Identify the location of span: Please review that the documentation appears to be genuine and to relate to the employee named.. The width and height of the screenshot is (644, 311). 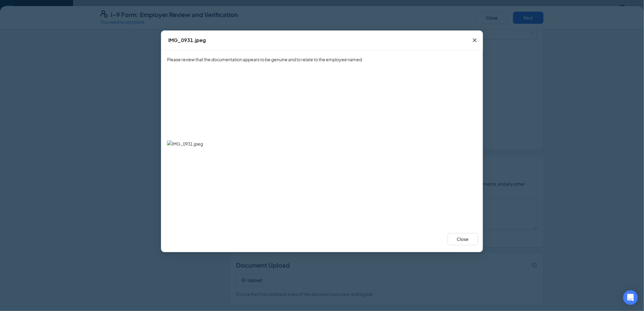
(265, 59).